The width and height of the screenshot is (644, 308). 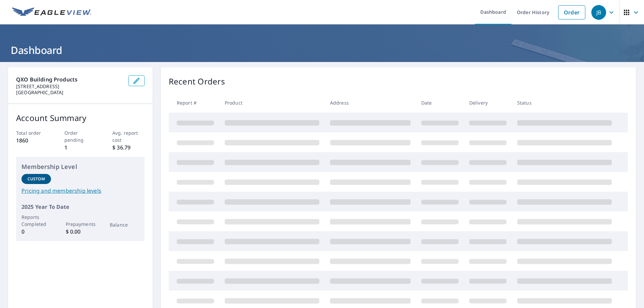 What do you see at coordinates (37, 231) in the screenshot?
I see `p: 0` at bounding box center [37, 231].